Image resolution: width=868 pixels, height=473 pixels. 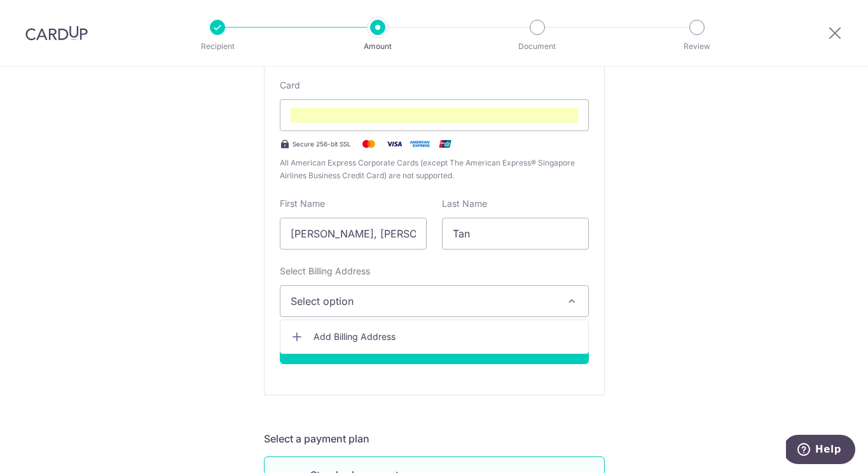 What do you see at coordinates (353, 233) in the screenshot?
I see `input: Cardholder First Name` at bounding box center [353, 233].